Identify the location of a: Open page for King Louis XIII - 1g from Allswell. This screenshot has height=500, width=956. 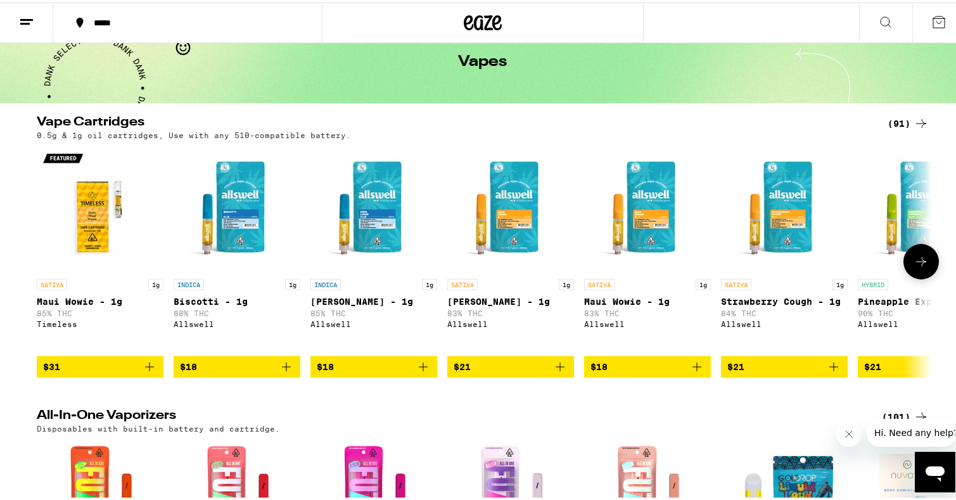
(374, 248).